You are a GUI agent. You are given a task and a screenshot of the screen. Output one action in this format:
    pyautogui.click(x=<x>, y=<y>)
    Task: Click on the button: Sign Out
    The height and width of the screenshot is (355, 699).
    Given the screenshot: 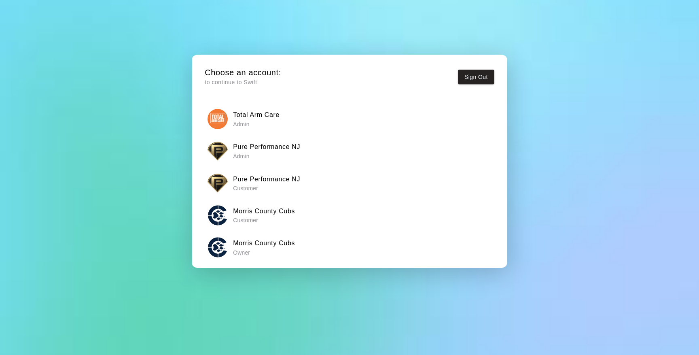 What is the action you would take?
    pyautogui.click(x=476, y=77)
    